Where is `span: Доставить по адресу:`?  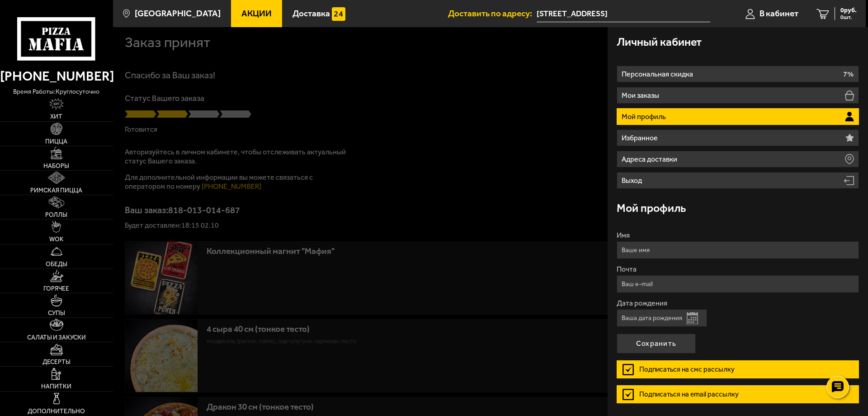
span: Доставить по адресу: is located at coordinates (492, 13).